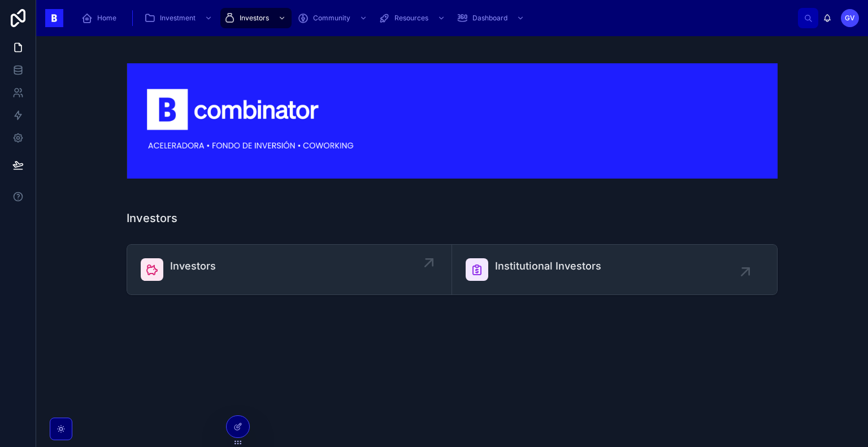 The image size is (868, 447). I want to click on span: Community, so click(331, 18).